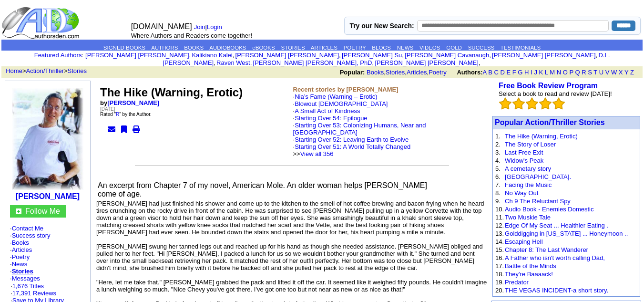 The image size is (644, 302). Describe the element at coordinates (529, 274) in the screenshot. I see `a: They're Baaaack!` at that location.